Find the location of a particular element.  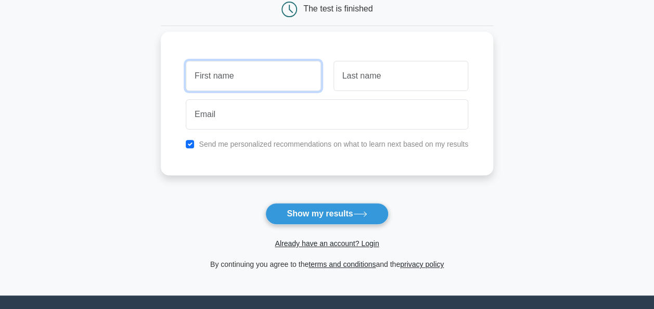

div: By continuing you agree to the and the is located at coordinates (327, 264).